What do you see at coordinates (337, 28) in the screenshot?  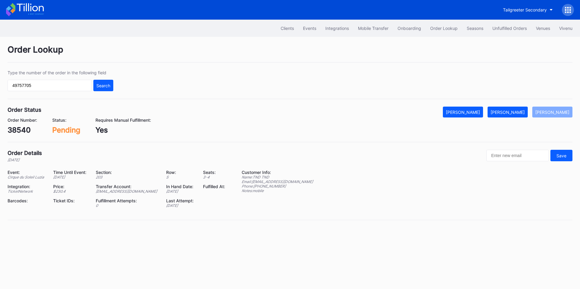 I see `a: Integrations` at bounding box center [337, 28].